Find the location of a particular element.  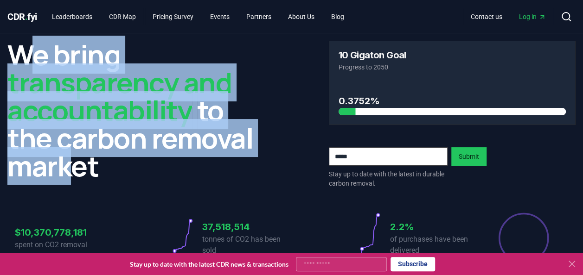

p: of purchases have been delivered is located at coordinates (434, 245).